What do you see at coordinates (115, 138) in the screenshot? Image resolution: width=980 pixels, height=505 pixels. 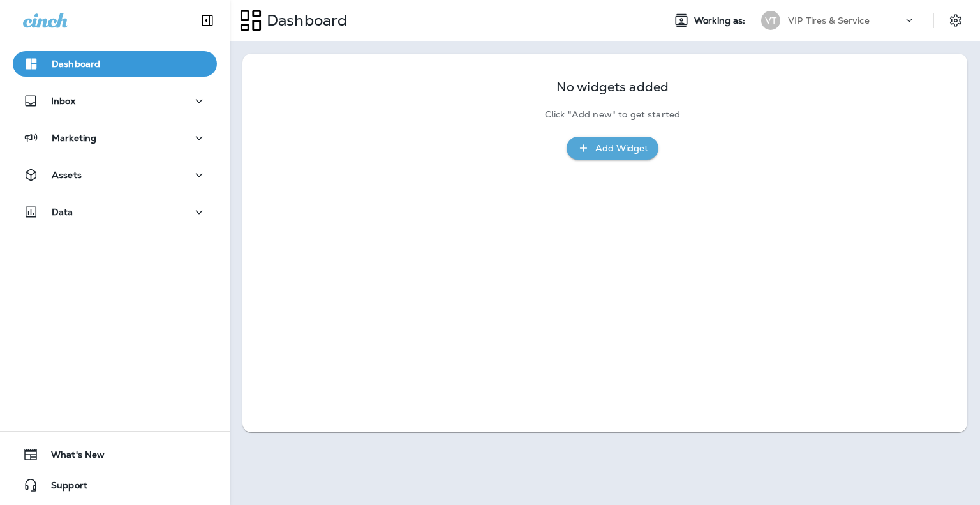 I see `button: Marketing` at bounding box center [115, 138].